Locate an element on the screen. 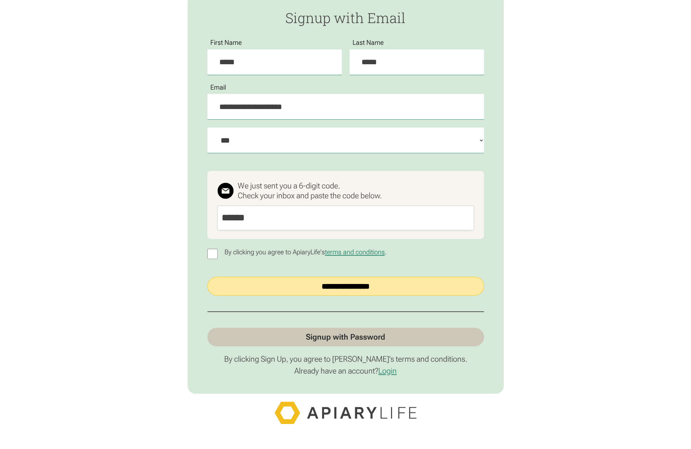  label: Last Name is located at coordinates (368, 42).